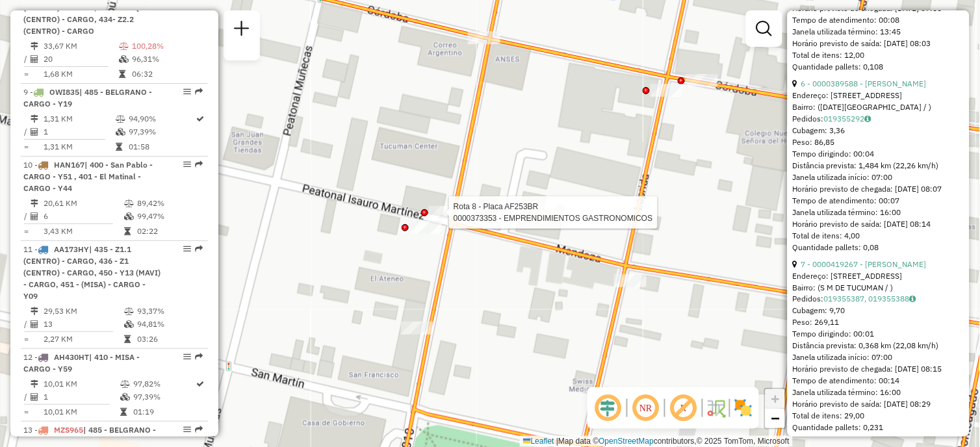 This screenshot has width=980, height=447. What do you see at coordinates (765, 28) in the screenshot?
I see `a: Exibir filtros` at bounding box center [765, 28].